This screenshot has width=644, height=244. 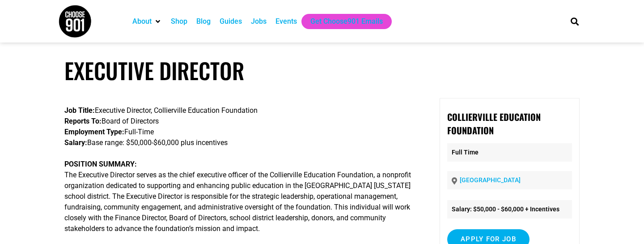 I want to click on strong: Job Title:, so click(x=80, y=110).